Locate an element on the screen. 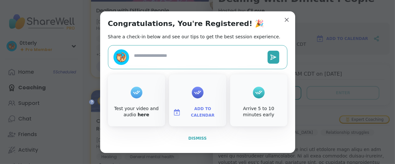 This screenshot has height=164, width=395. span: Dismiss is located at coordinates (197, 139).